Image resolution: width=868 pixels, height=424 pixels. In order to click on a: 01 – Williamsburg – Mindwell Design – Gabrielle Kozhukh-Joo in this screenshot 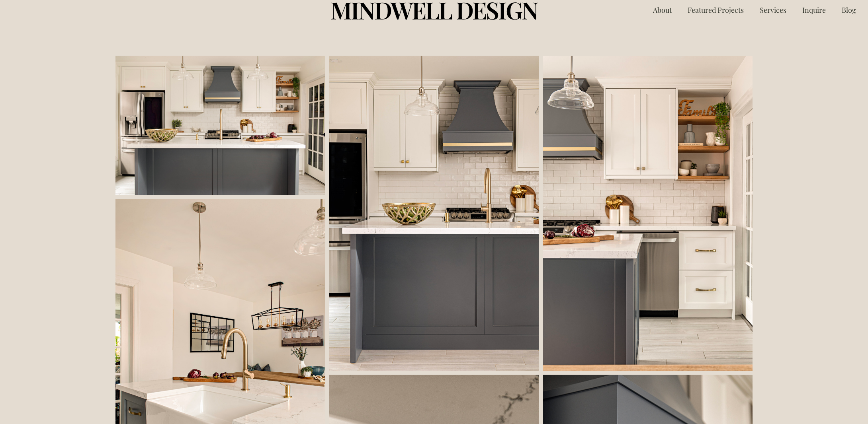, I will do `click(220, 125)`.